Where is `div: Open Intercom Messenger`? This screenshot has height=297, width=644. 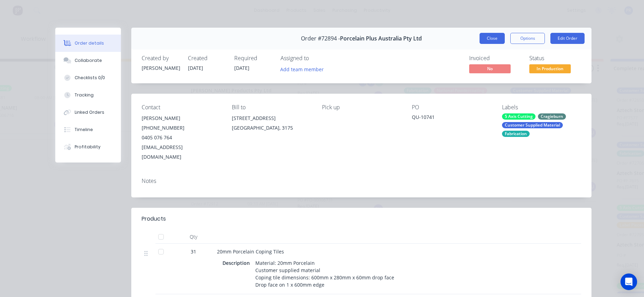
div: Open Intercom Messenger is located at coordinates (629, 282).